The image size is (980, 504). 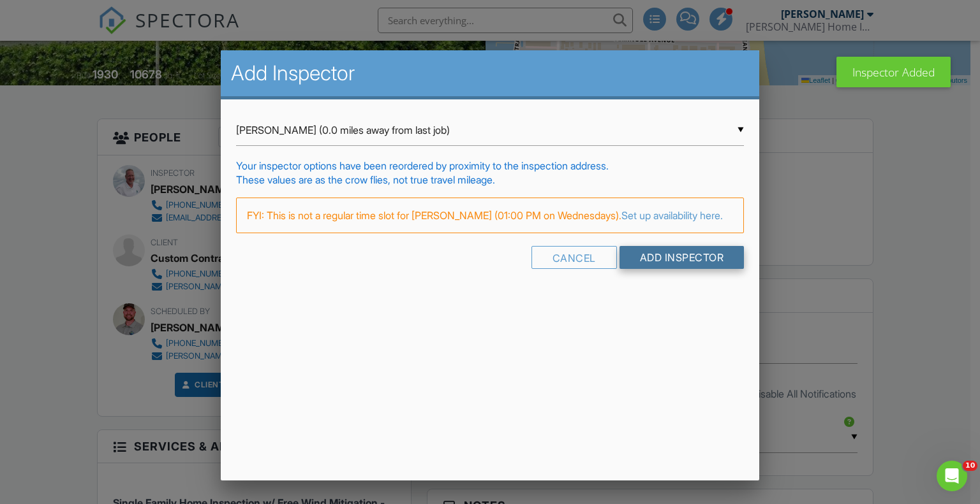 What do you see at coordinates (574, 258) in the screenshot?
I see `div: Cancel` at bounding box center [574, 258].